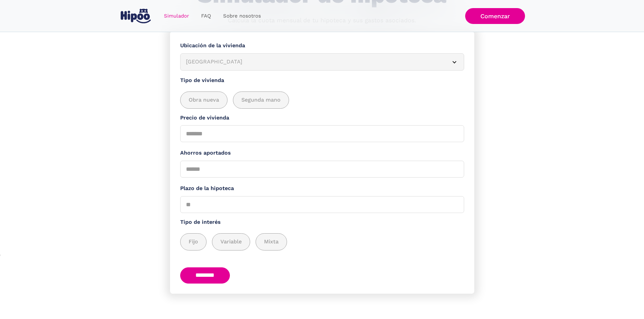 The height and width of the screenshot is (319, 644). Describe the element at coordinates (322, 153) in the screenshot. I see `label: Ahorros aportados` at that location.